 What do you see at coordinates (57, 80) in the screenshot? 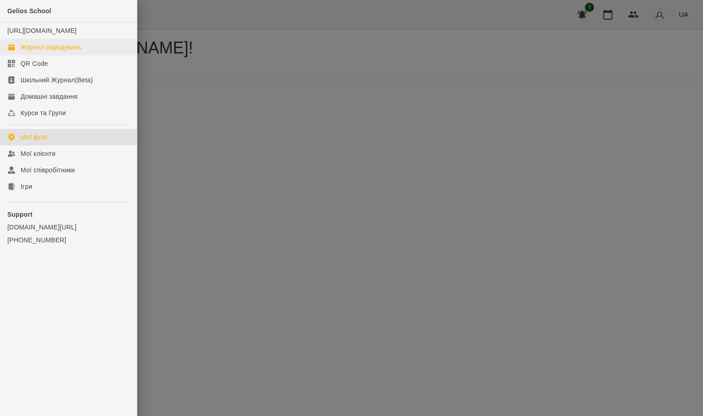
I see `div: Шкільний Журнал(Beta)` at bounding box center [57, 80].